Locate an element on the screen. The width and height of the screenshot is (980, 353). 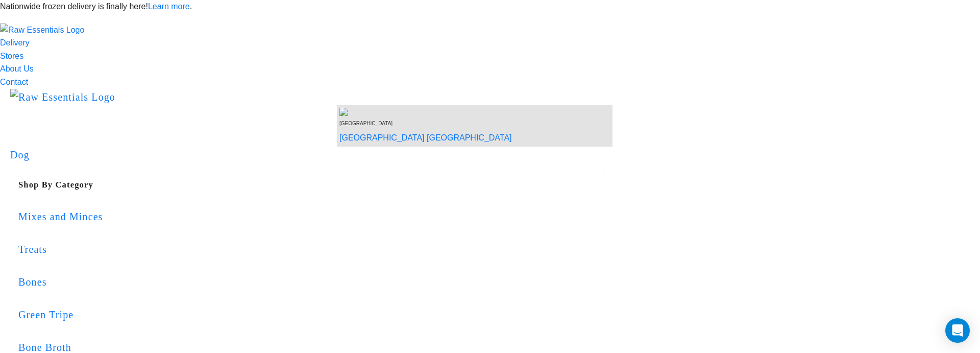
div: Mixes and Minces is located at coordinates (312, 216).